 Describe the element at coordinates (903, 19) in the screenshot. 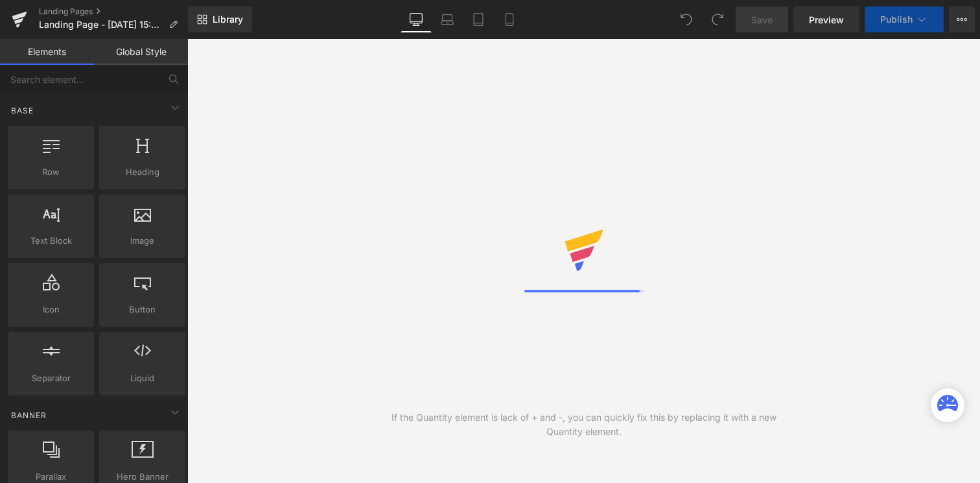

I see `button: Publish` at that location.